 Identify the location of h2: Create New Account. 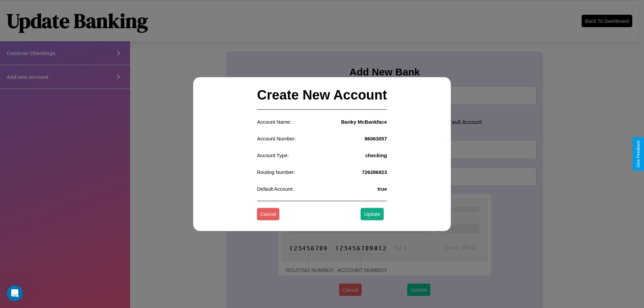
(322, 95).